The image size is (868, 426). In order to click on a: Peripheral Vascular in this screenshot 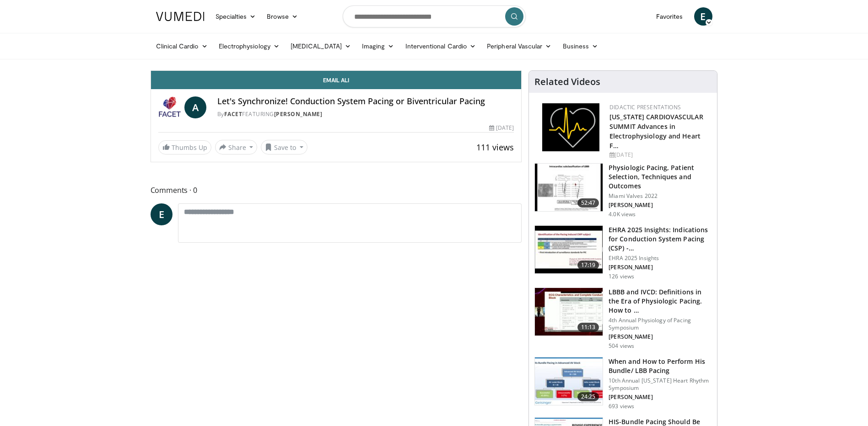, I will do `click(519, 46)`.